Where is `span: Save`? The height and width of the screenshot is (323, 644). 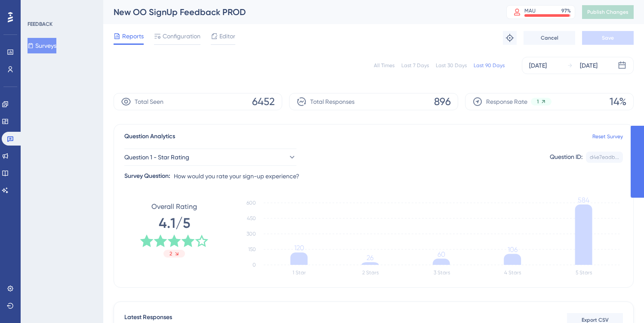 span: Save is located at coordinates (608, 38).